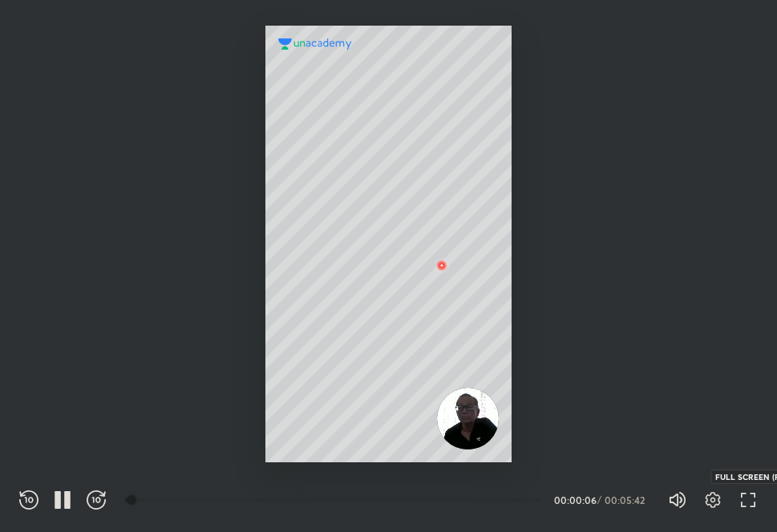 The width and height of the screenshot is (777, 532). Describe the element at coordinates (626, 501) in the screenshot. I see `div: 00:05:42` at that location.